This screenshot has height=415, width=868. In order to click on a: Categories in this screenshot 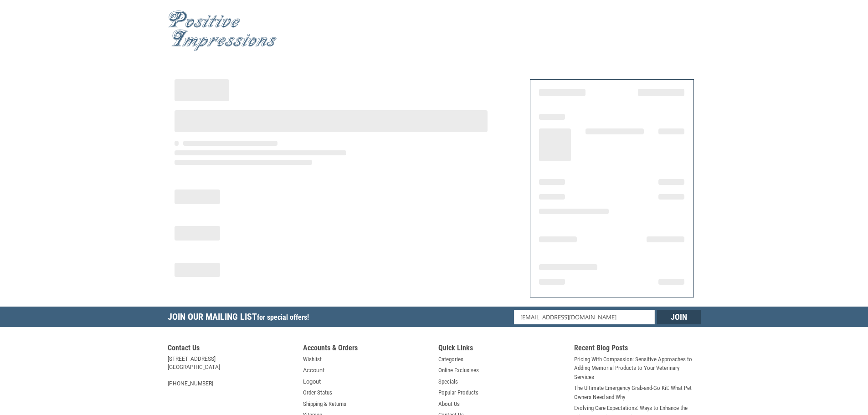, I will do `click(451, 359)`.